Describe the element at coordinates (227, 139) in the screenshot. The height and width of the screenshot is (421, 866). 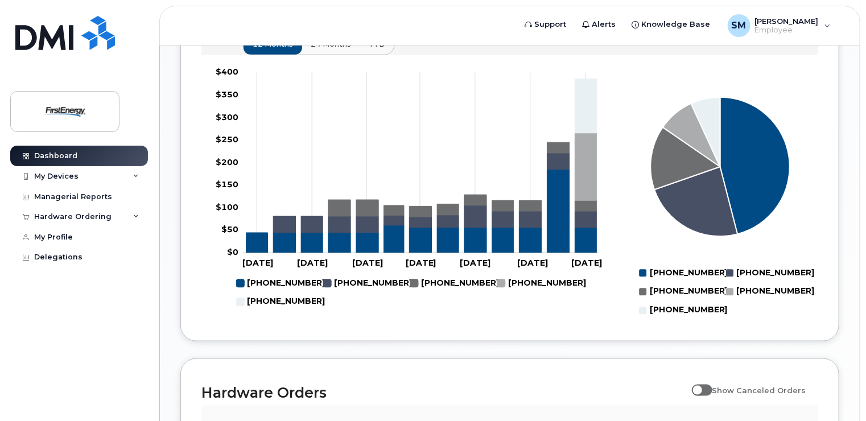
I see `tspan: $250` at that location.